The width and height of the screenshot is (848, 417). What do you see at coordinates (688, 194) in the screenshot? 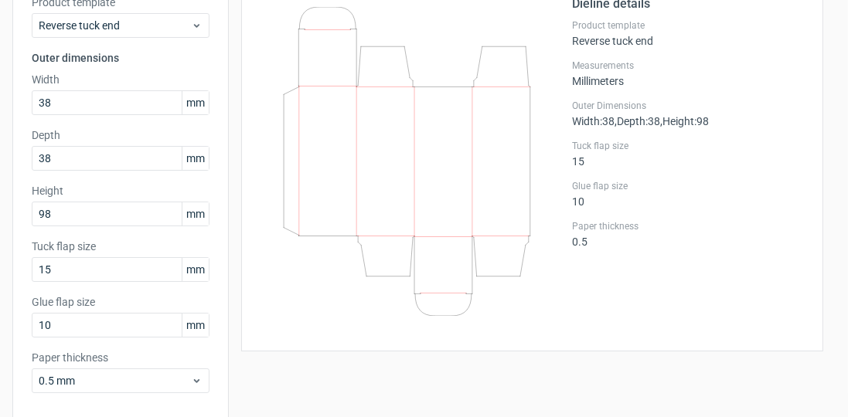
I see `div: 10` at bounding box center [688, 194].